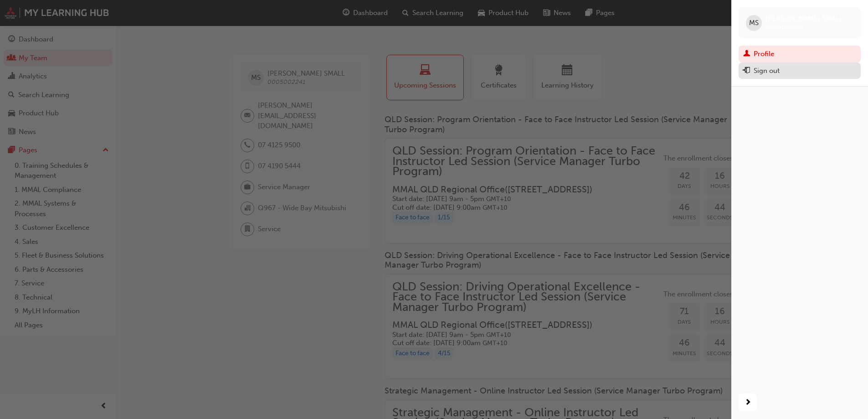 The width and height of the screenshot is (868, 419). Describe the element at coordinates (753, 23) in the screenshot. I see `span: MS` at that location.